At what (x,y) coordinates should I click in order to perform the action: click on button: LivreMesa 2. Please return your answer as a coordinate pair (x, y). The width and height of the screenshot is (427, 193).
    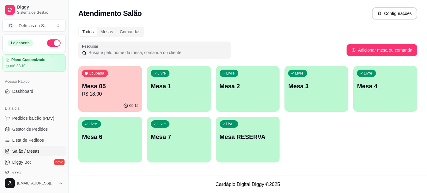
    Looking at the image, I should click on (248, 89).